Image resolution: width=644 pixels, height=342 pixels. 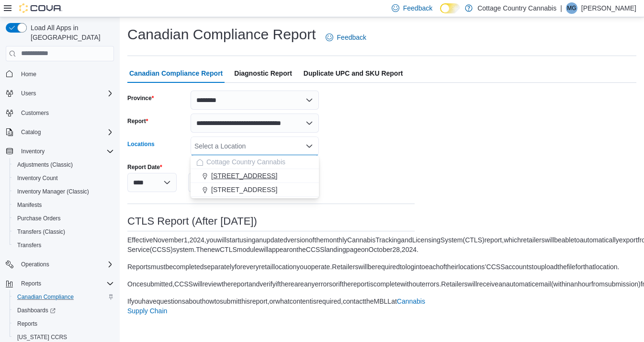 I want to click on a: Feedback, so click(x=346, y=37).